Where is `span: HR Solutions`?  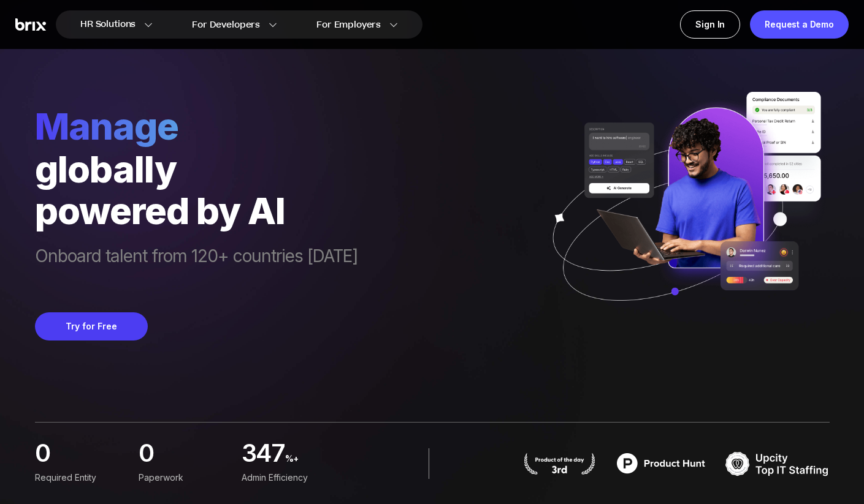
span: HR Solutions is located at coordinates (108, 24).